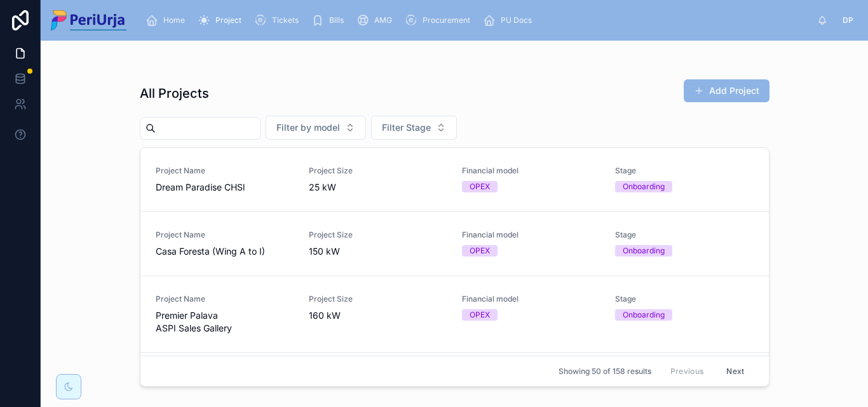 The height and width of the screenshot is (407, 868). What do you see at coordinates (454, 315) in the screenshot?
I see `a: Project NamePremier Palava ASPI Sales GalleryProject Size160 kWFinancial modelOPEXStageOnboarding` at bounding box center [454, 315].